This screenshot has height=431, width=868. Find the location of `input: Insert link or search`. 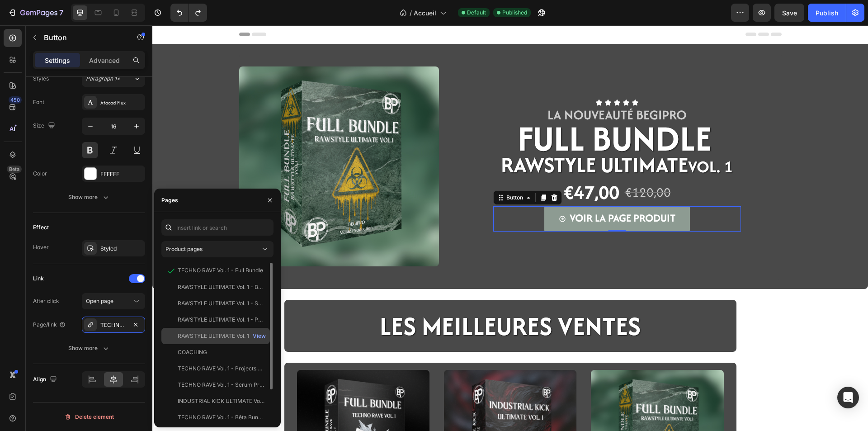

input: Insert link or search is located at coordinates (217, 228).